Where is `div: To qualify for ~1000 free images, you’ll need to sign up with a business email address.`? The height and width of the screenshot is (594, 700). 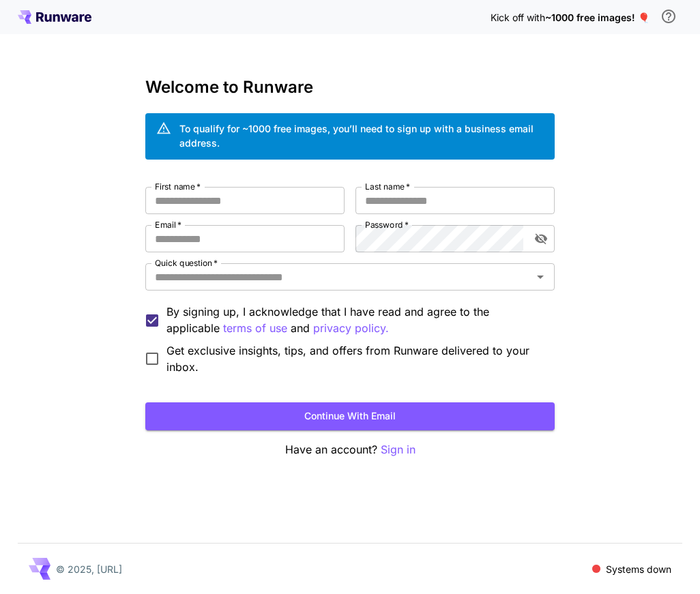
div: To qualify for ~1000 free images, you’ll need to sign up with a business email address. is located at coordinates (361, 136).